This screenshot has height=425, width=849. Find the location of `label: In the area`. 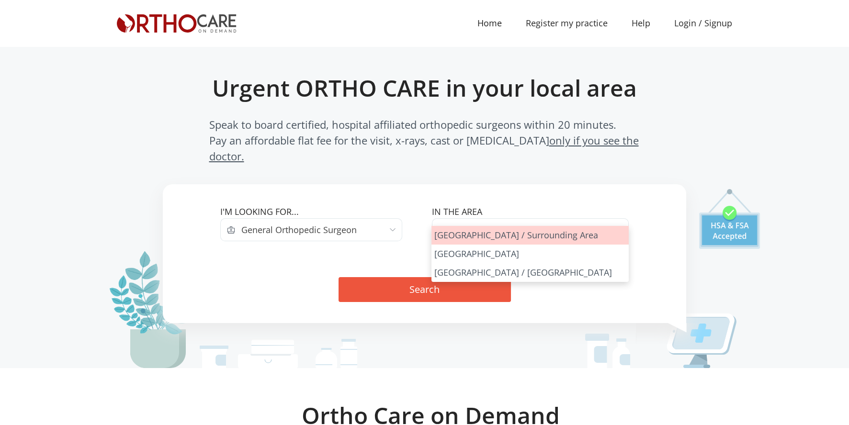

label: In the area is located at coordinates (530, 212).